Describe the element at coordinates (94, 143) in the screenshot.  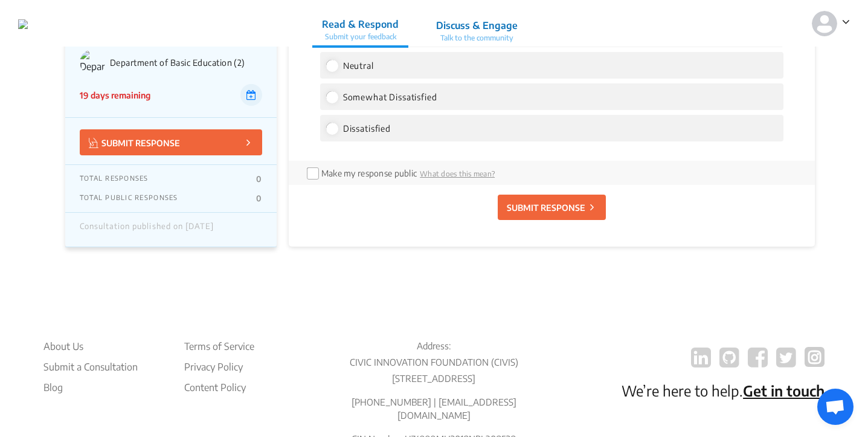
I see `img: Vector.jpg` at that location.